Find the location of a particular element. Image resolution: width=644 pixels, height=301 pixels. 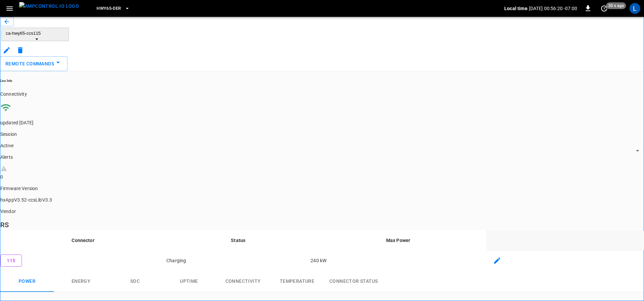

button: Uptime is located at coordinates (189, 282).